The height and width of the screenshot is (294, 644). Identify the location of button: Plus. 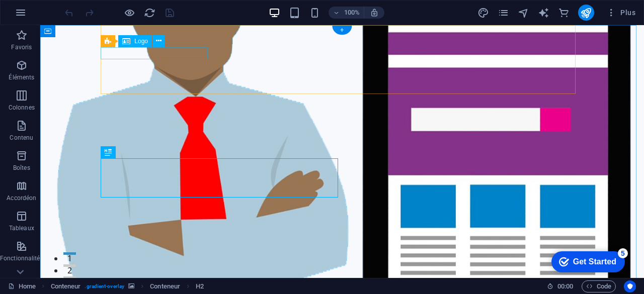
(621, 13).